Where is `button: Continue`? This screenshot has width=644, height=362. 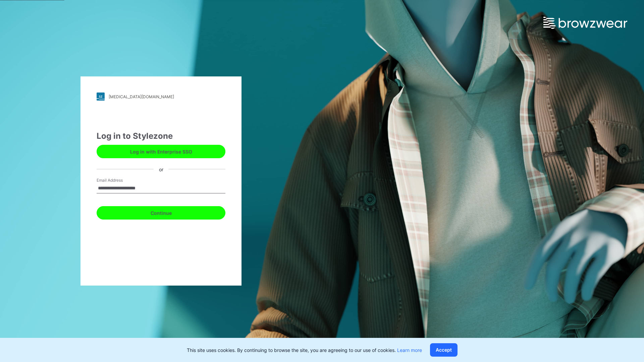 button: Continue is located at coordinates (161, 213).